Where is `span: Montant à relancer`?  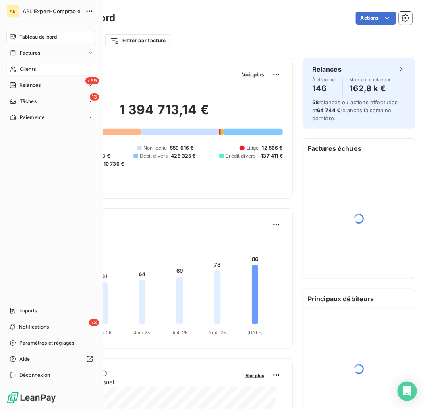
span: Montant à relancer is located at coordinates (370, 80).